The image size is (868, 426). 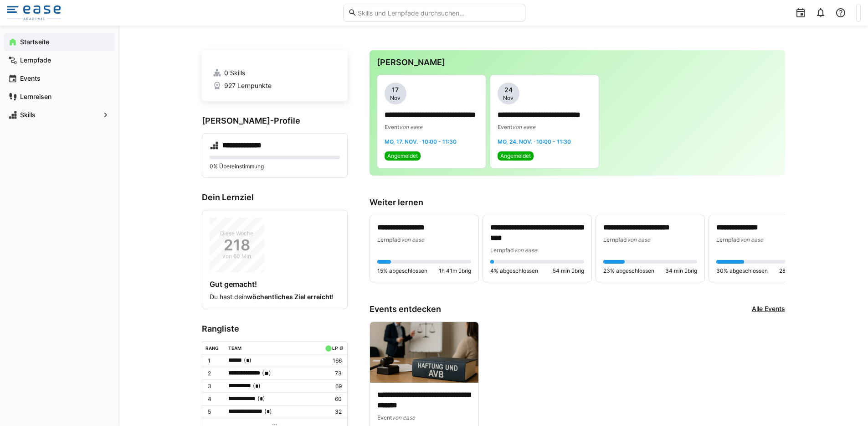 I want to click on p: 166, so click(x=333, y=361).